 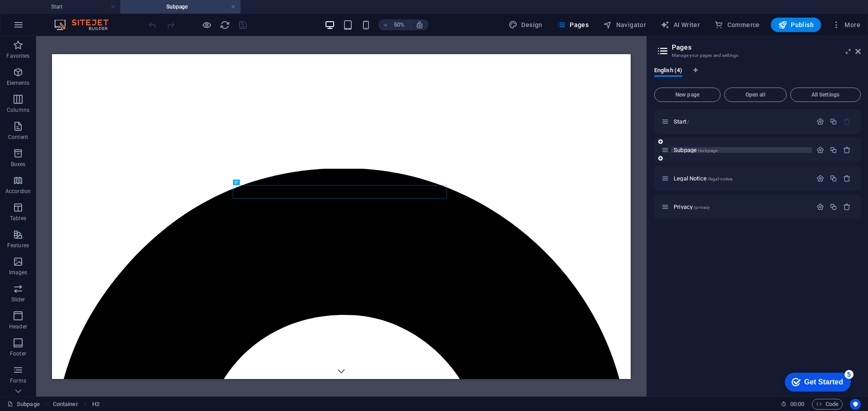 I want to click on span: 00 00, so click(x=797, y=404).